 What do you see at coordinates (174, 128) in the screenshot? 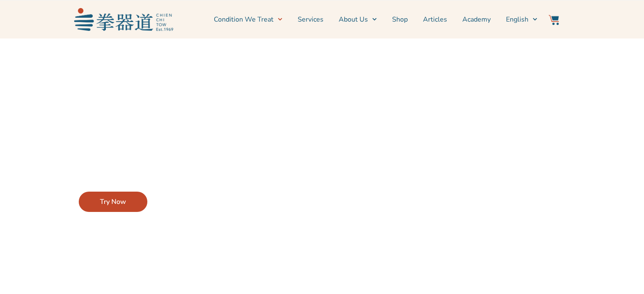
I see `h2: Does something feel off?` at bounding box center [174, 128].